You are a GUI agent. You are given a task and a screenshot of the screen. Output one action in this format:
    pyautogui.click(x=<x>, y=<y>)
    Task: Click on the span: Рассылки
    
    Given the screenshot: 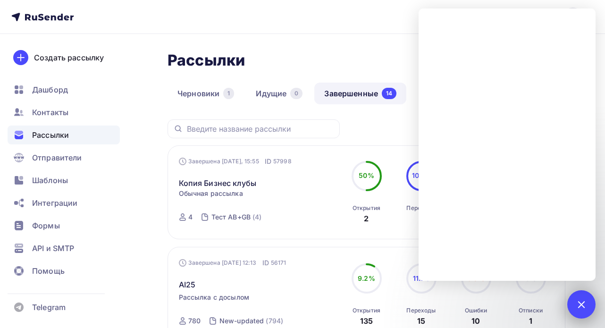 What is the action you would take?
    pyautogui.click(x=51, y=135)
    